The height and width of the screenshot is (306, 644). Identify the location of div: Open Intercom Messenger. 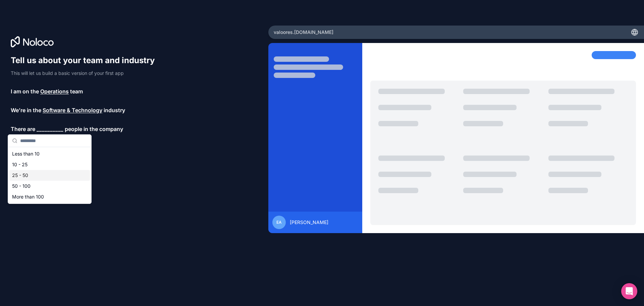
(630, 292).